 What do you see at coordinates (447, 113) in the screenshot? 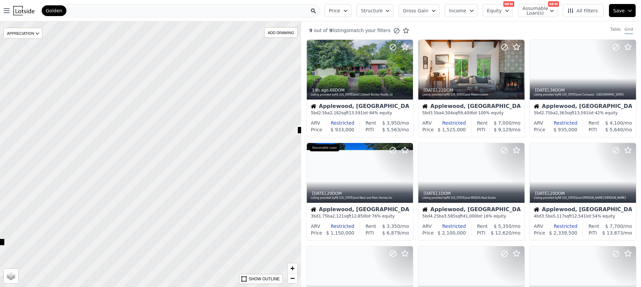
I see `span: 4,504` at bounding box center [447, 113].